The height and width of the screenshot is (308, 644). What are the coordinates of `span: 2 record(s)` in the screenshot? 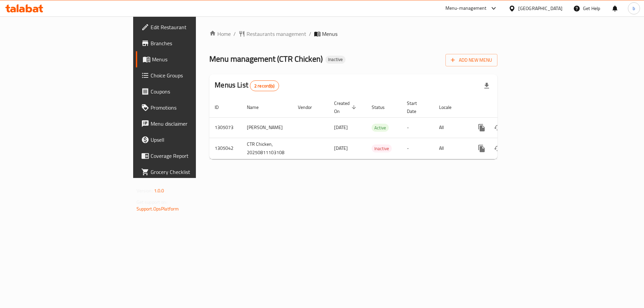 It's located at (265, 86).